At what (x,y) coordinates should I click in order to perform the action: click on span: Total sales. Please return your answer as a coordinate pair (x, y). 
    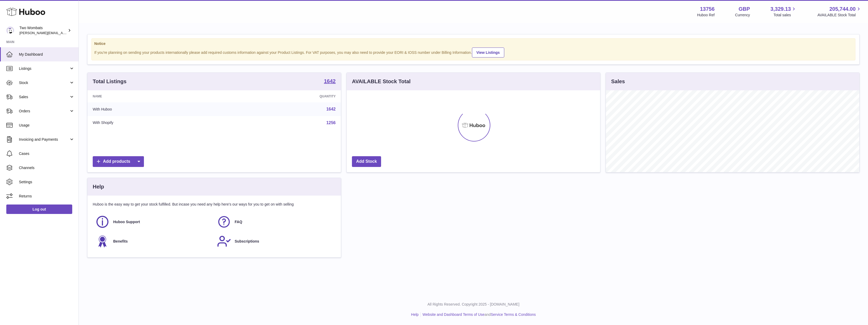
    Looking at the image, I should click on (785, 15).